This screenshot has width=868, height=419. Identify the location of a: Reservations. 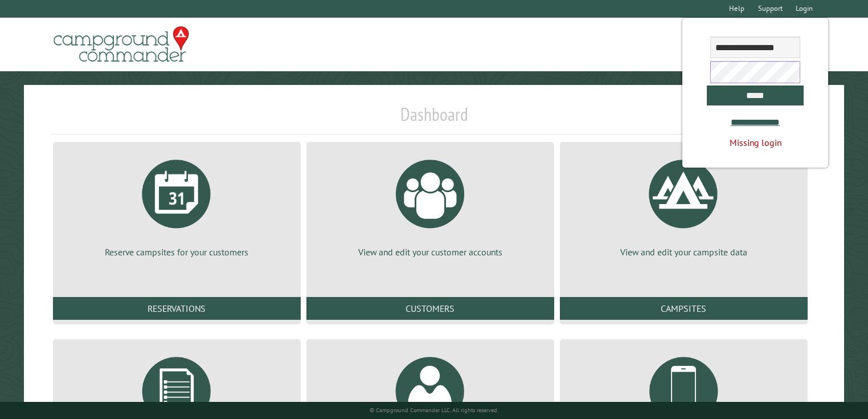
(177, 308).